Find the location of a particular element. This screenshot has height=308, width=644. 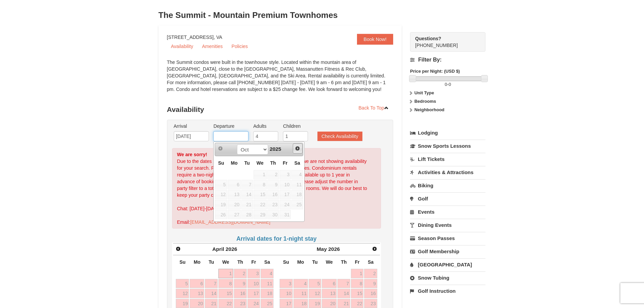

label: Adults is located at coordinates (265, 126).